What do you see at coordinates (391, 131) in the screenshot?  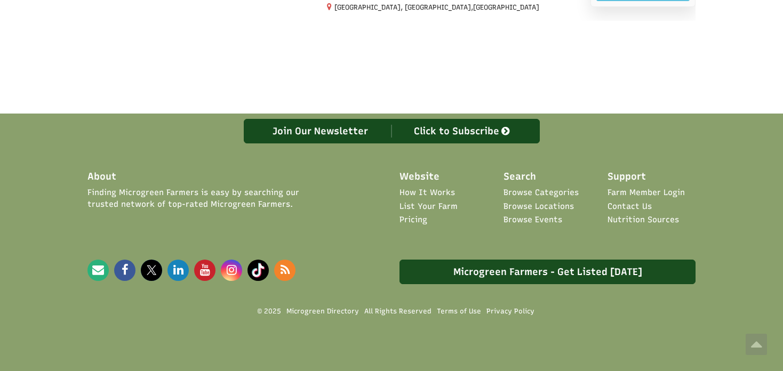 I see `a: Join Our Newsletter Click to Subscribe` at bounding box center [391, 131].